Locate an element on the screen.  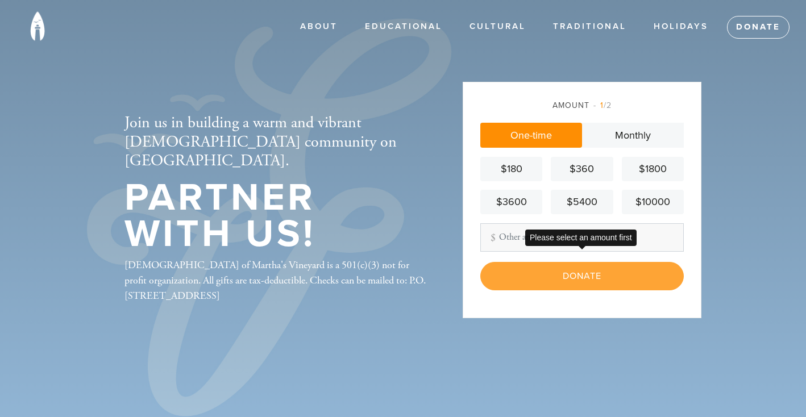
div: $1800 is located at coordinates (653, 169).